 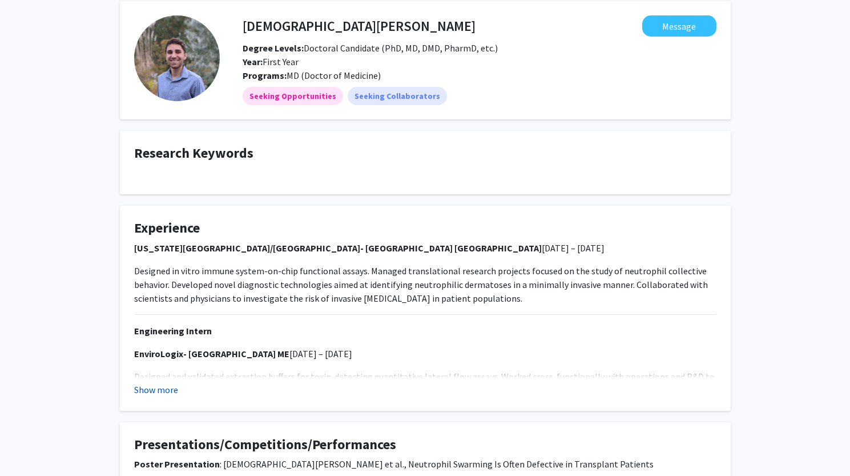 What do you see at coordinates (425, 444) in the screenshot?
I see `h4: Presentations/Competitions/Performances` at bounding box center [425, 444].